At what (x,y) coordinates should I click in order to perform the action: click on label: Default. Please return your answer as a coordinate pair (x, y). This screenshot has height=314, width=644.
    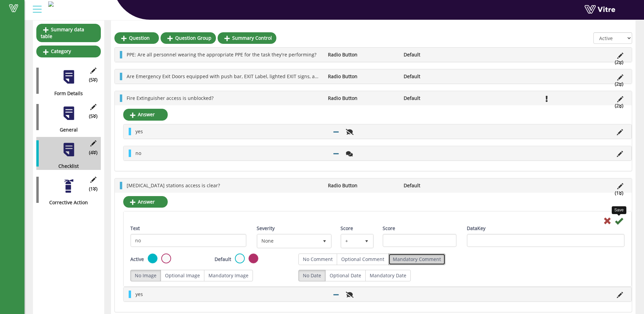
    Looking at the image, I should click on (222, 260).